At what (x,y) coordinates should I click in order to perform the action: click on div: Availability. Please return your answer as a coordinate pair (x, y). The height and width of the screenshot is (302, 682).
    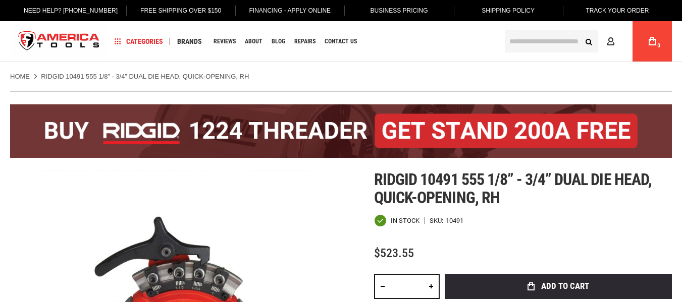
    Looking at the image, I should click on (397, 221).